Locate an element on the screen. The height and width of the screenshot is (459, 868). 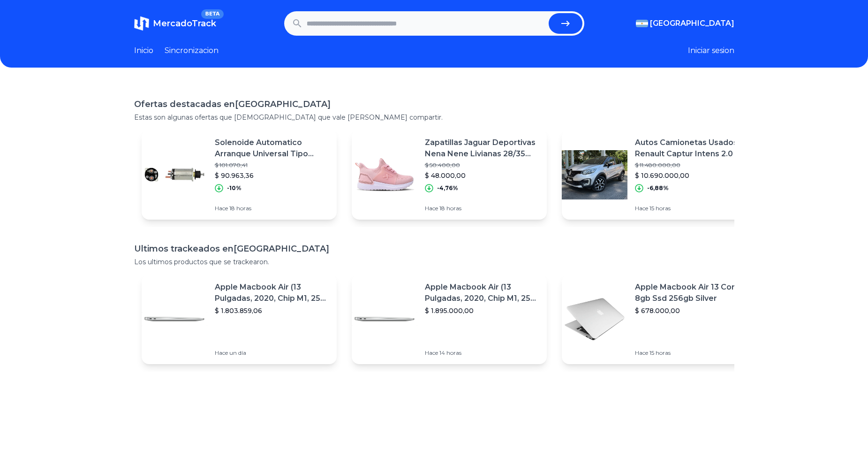
p: $ 1.895.000,00 is located at coordinates (482, 311).